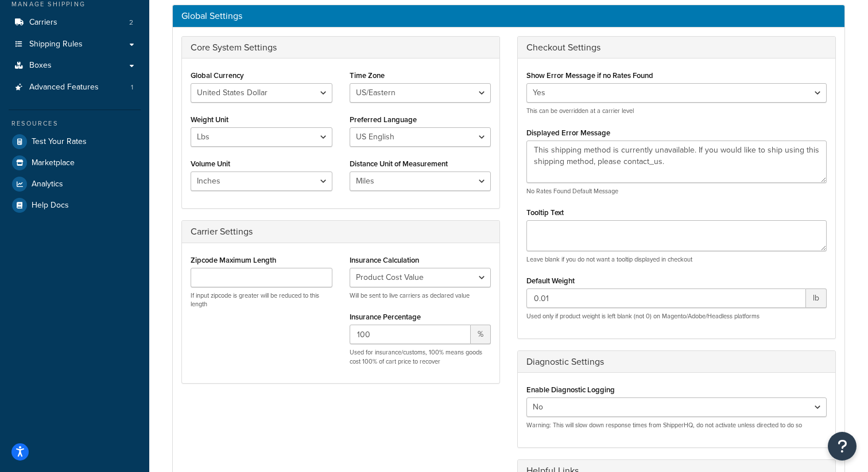 This screenshot has width=868, height=472. I want to click on label: Enable Diagnostic Logging, so click(570, 390).